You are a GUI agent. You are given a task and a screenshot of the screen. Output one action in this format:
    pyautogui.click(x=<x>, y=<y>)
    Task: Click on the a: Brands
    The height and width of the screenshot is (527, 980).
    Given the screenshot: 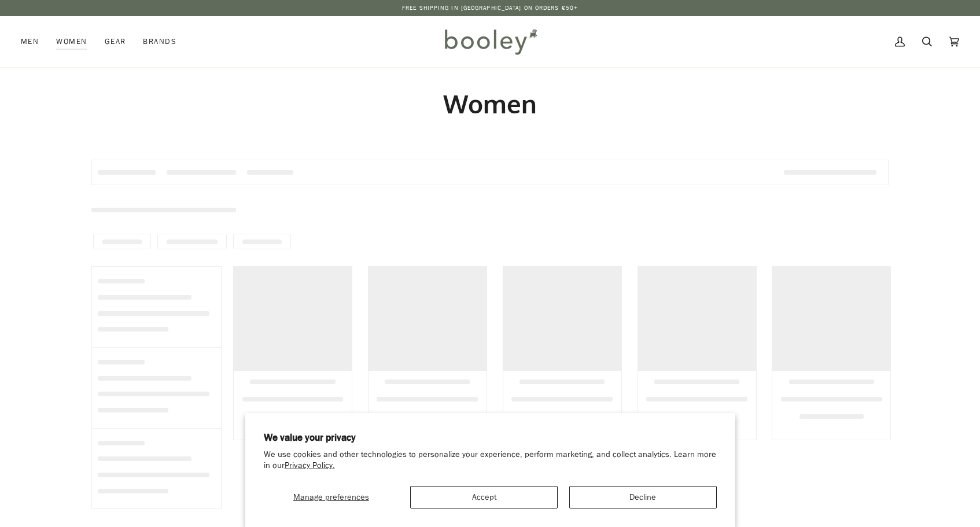 What is the action you would take?
    pyautogui.click(x=160, y=42)
    